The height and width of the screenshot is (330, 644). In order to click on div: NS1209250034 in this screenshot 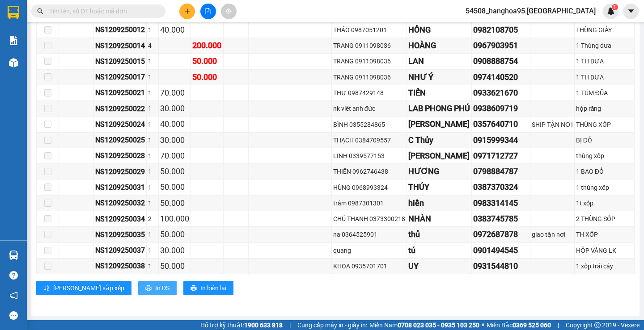, I will do `click(120, 219)`.